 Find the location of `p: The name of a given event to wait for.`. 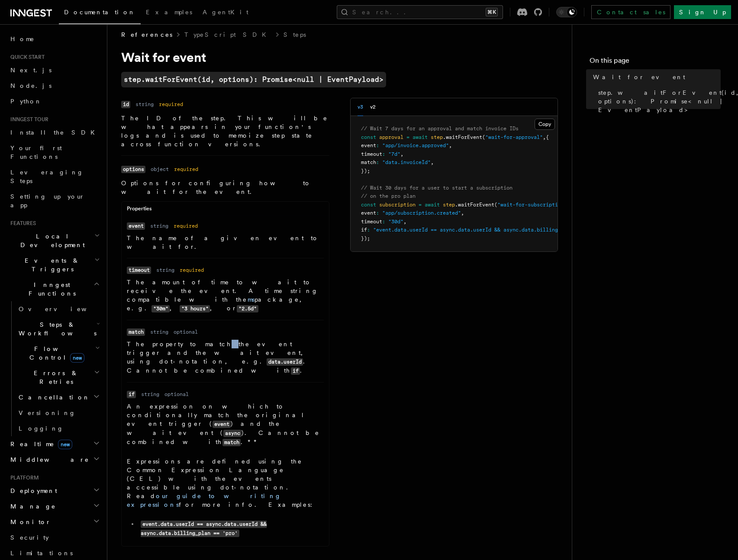

p: The name of a given event to wait for. is located at coordinates (225, 242).